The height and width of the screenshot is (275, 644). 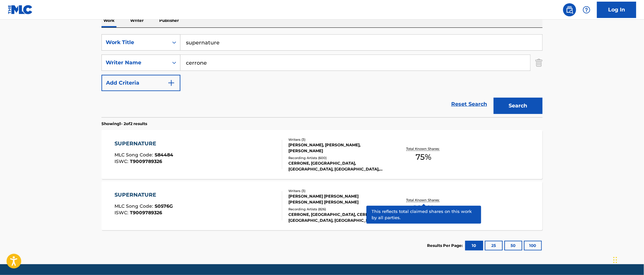 I want to click on p: Writer, so click(x=137, y=21).